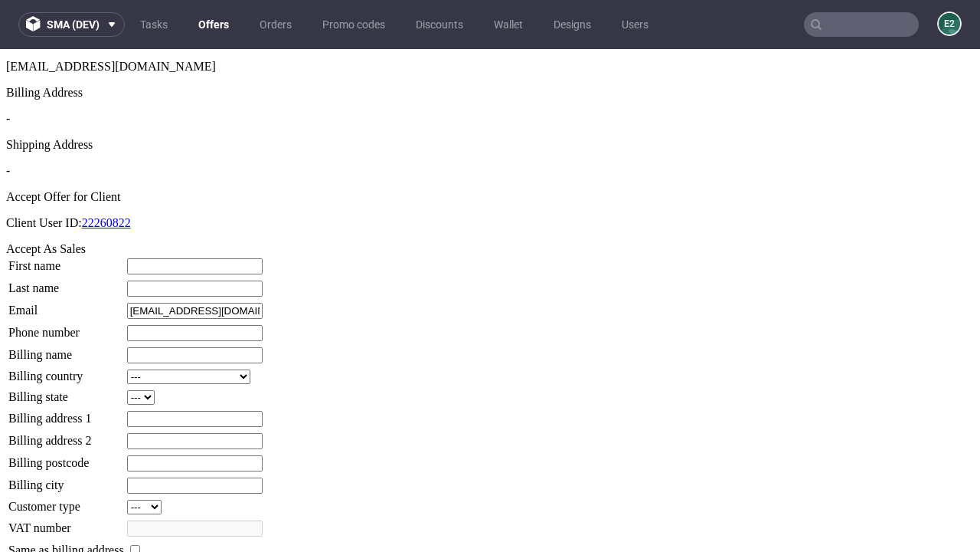 This screenshot has height=552, width=980. I want to click on td: Last name, so click(66, 239).